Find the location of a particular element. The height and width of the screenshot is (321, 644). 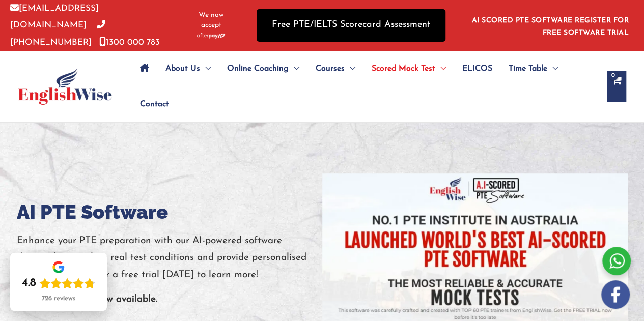

aside: Header Widget 1 is located at coordinates (550, 25).